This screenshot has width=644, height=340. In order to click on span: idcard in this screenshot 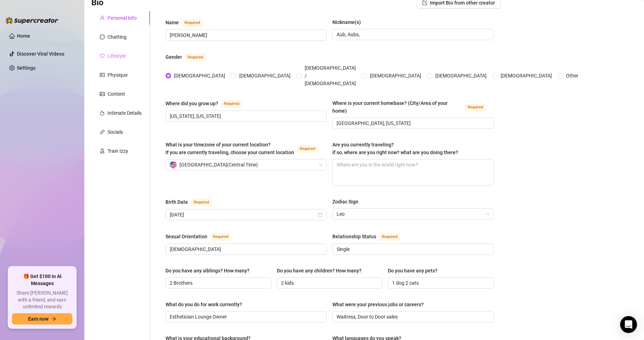, I will do `click(102, 75)`.